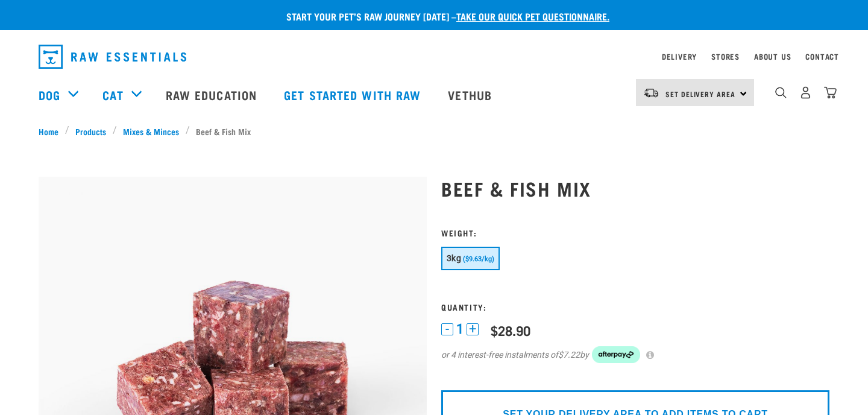 This screenshot has width=868, height=415. I want to click on span: Set Delivery Area, so click(700, 93).